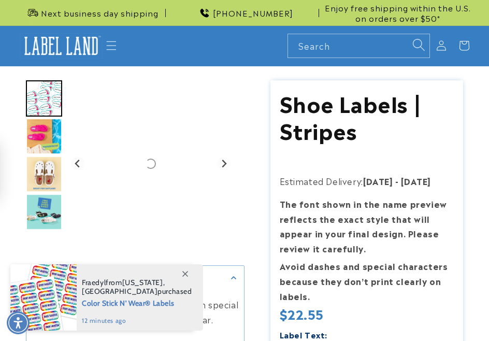  I want to click on div: Accessibility Menu, so click(18, 323).